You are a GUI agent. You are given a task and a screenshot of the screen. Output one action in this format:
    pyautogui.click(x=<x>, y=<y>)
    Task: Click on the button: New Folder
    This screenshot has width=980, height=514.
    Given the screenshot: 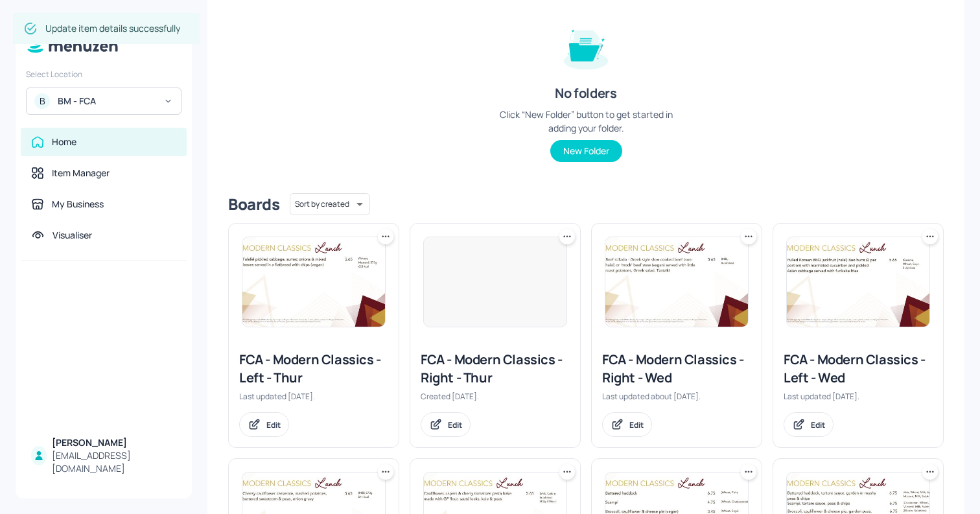 What is the action you would take?
    pyautogui.click(x=586, y=151)
    